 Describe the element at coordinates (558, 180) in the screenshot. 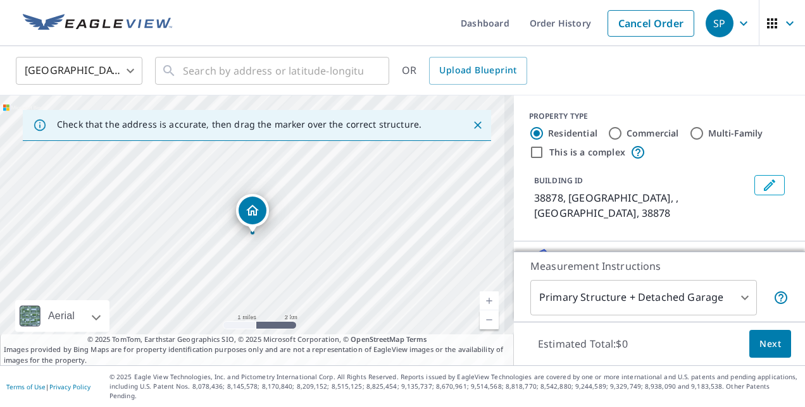

I see `p: BUILDING ID` at that location.